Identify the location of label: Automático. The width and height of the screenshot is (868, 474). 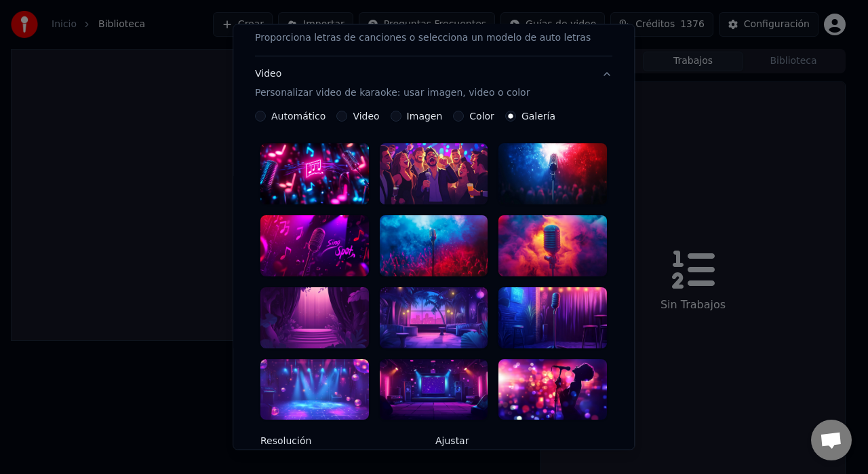
(298, 116).